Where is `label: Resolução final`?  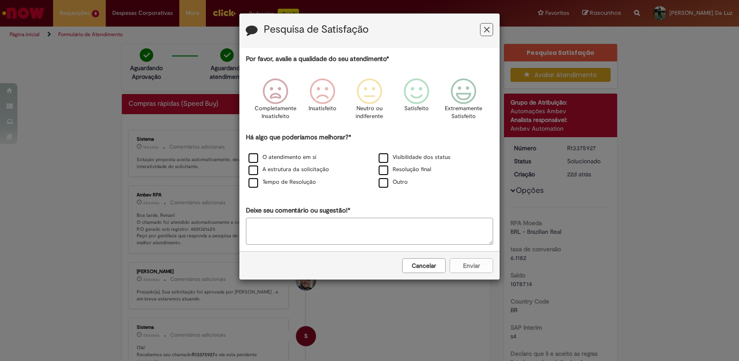 label: Resolução final is located at coordinates (405, 169).